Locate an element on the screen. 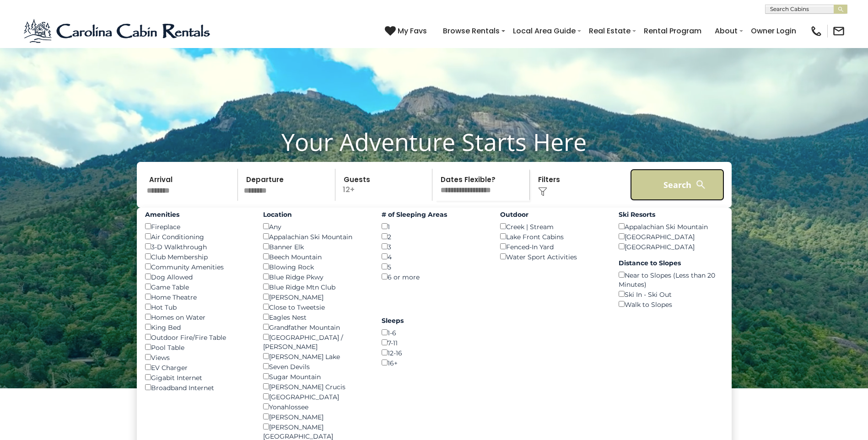 The width and height of the screenshot is (868, 440). img: Blue-2.png is located at coordinates (118, 31).